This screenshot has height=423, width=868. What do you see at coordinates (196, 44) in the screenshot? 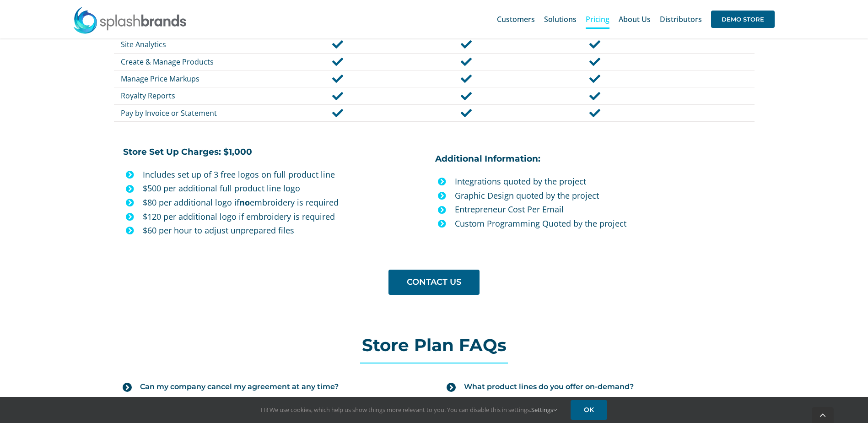
I see `p: Site Analytics` at bounding box center [196, 44].